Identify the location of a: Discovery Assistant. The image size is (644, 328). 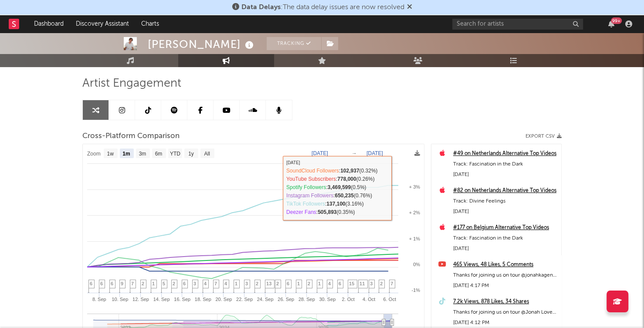
(102, 24).